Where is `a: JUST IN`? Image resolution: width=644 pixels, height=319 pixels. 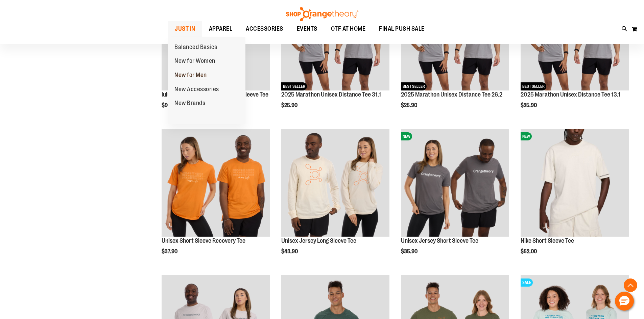 a: JUST IN is located at coordinates (185, 29).